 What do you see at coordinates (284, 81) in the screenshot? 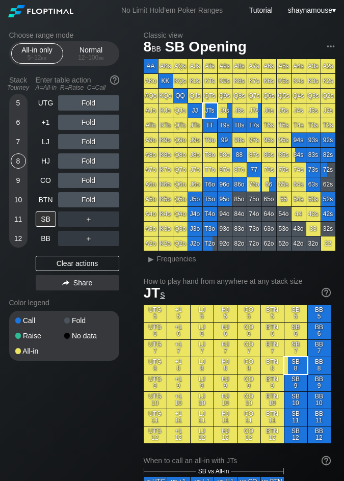
I see `div: K5s` at bounding box center [284, 81].